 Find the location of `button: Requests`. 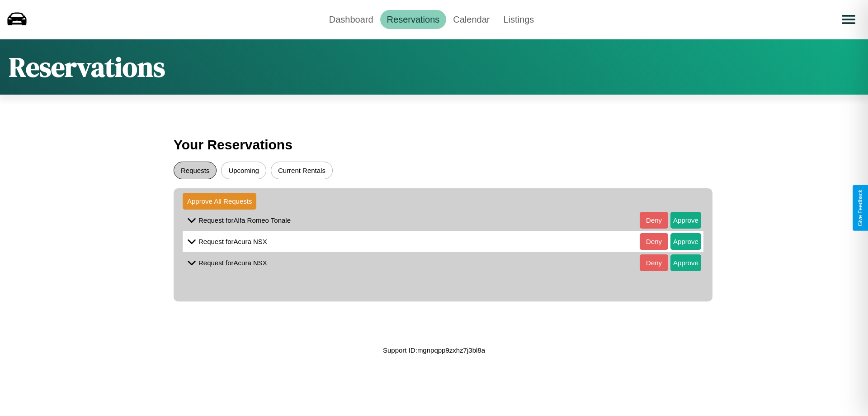

button: Requests is located at coordinates (195, 170).